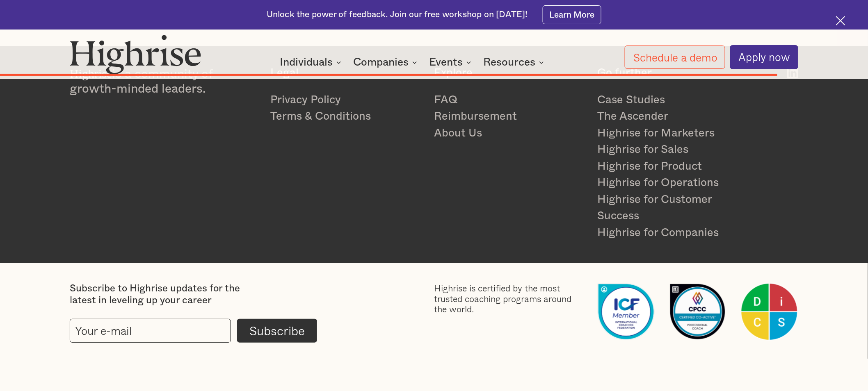 This screenshot has width=868, height=391. What do you see at coordinates (840, 20) in the screenshot?
I see `img: Cross icon` at bounding box center [840, 20].